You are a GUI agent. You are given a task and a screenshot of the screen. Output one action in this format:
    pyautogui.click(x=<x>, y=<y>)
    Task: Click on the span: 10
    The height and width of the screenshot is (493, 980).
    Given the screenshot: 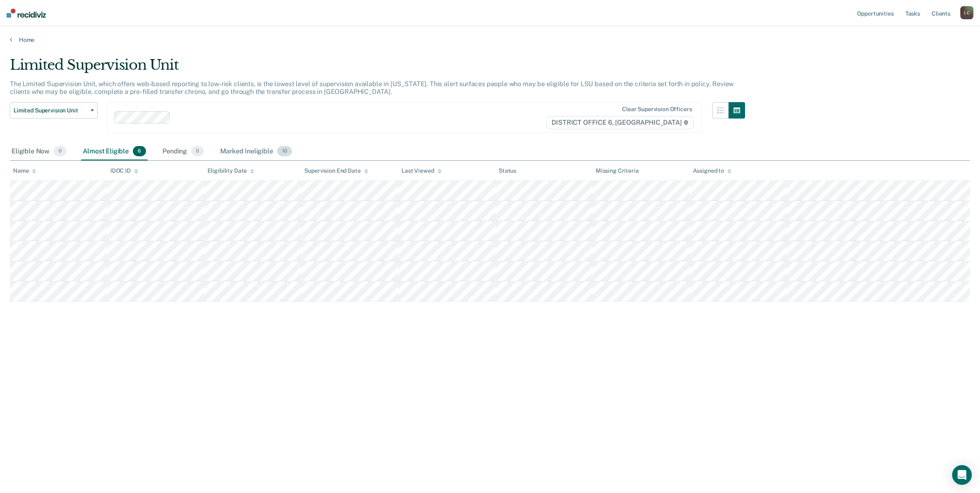 What is the action you would take?
    pyautogui.click(x=285, y=151)
    